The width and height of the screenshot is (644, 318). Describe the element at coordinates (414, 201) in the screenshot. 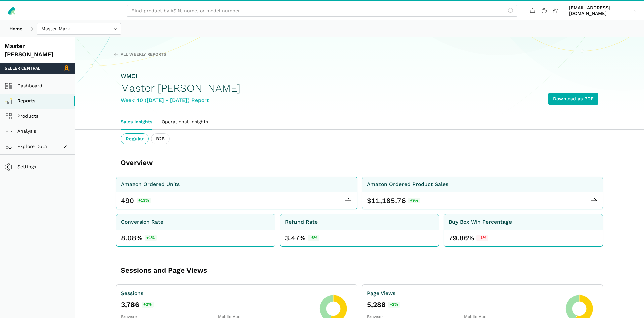

I see `span: +9%` at that location.